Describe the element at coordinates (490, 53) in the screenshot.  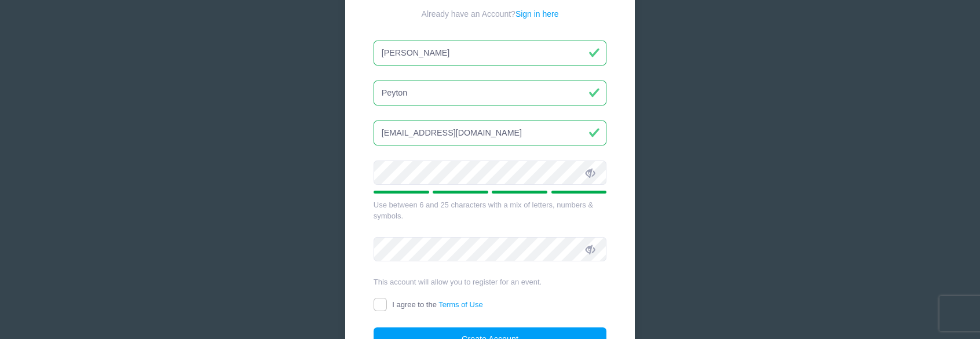
I see `input: First Name` at that location.